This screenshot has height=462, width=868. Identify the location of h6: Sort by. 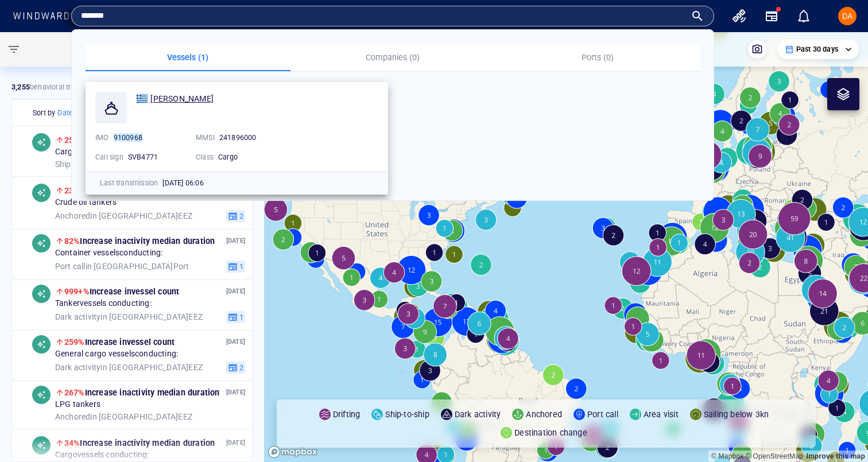
(44, 113).